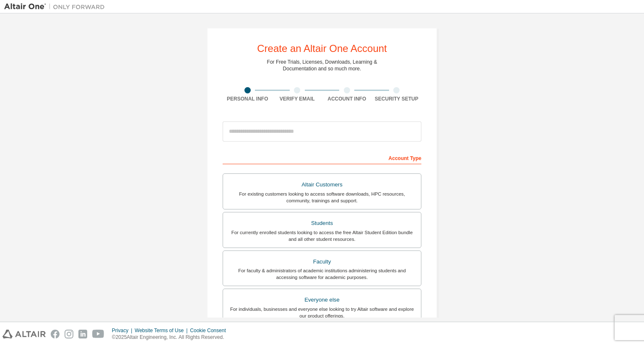 Image resolution: width=644 pixels, height=346 pixels. I want to click on div: Altair Customers, so click(322, 185).